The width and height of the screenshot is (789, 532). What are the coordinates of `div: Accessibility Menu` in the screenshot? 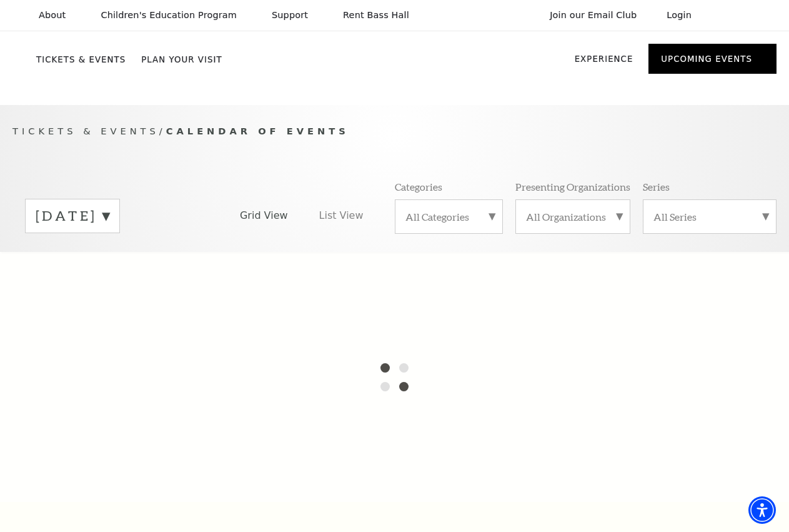 It's located at (762, 510).